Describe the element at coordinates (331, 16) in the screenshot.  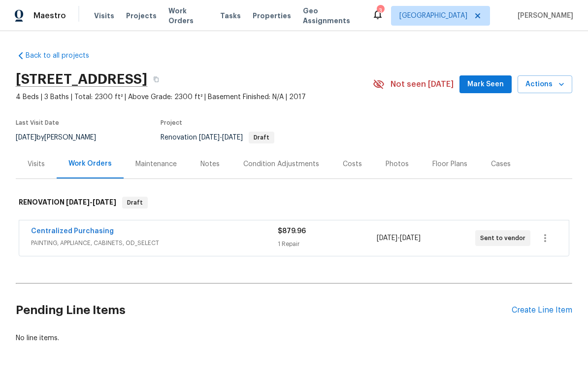
I see `span: Geo Assignments` at that location.